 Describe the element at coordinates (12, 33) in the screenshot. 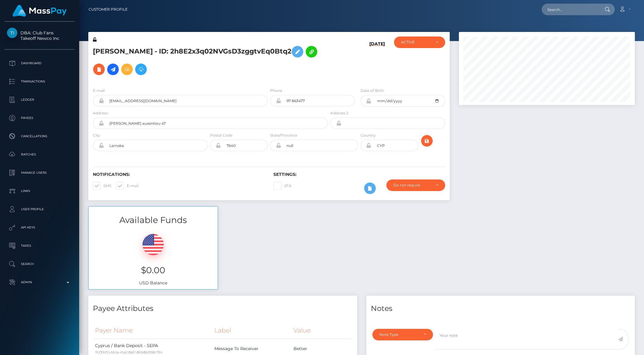

I see `img: Takeoff Newco Inc` at that location.